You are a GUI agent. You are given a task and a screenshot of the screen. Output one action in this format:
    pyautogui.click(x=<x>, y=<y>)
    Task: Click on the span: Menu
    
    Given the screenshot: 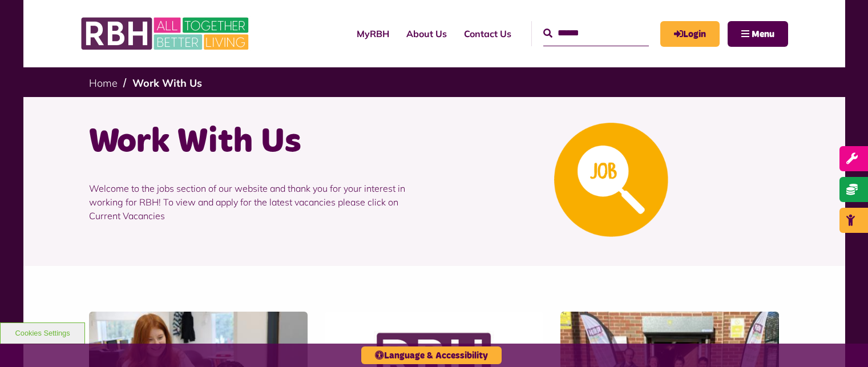 What is the action you would take?
    pyautogui.click(x=763, y=34)
    